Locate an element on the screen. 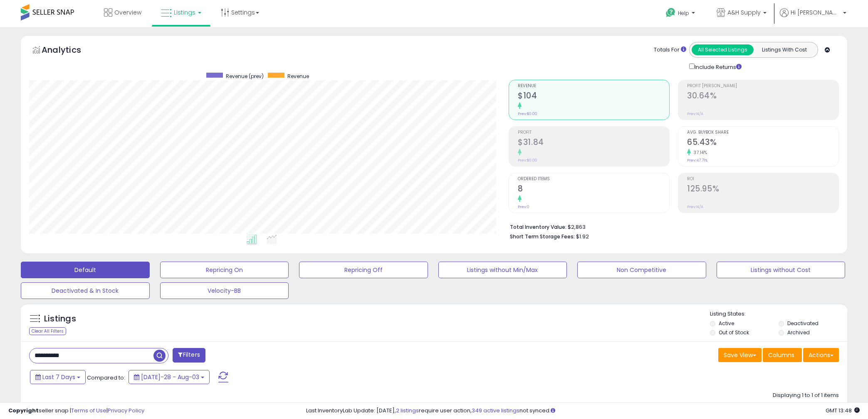  h5: Analytics is located at coordinates (70, 50).